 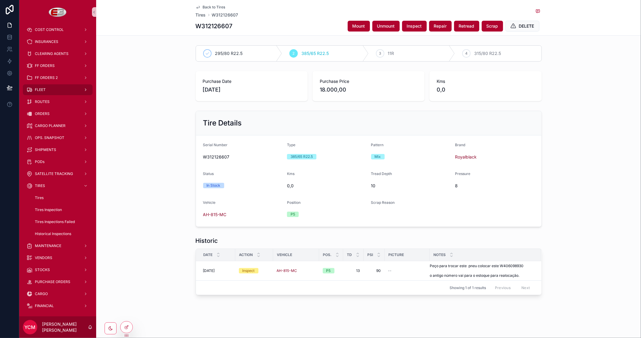 I want to click on span: Brand, so click(x=460, y=145).